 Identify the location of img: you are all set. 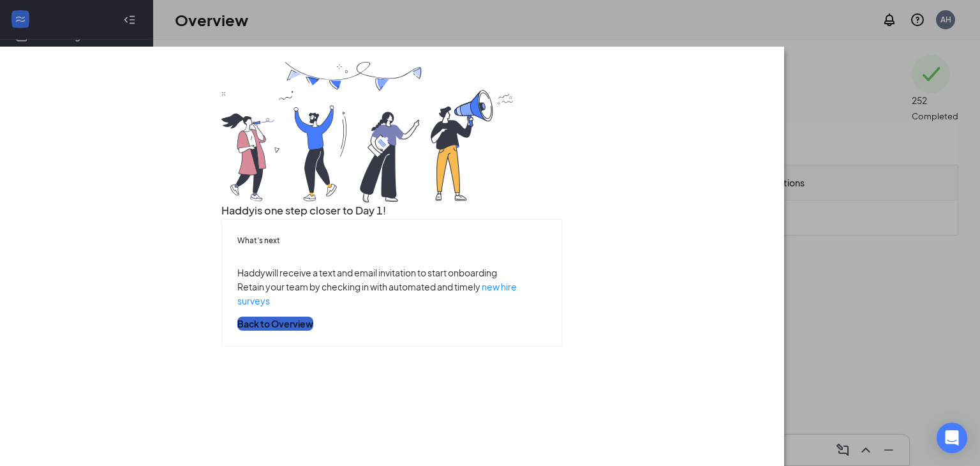
(368, 132).